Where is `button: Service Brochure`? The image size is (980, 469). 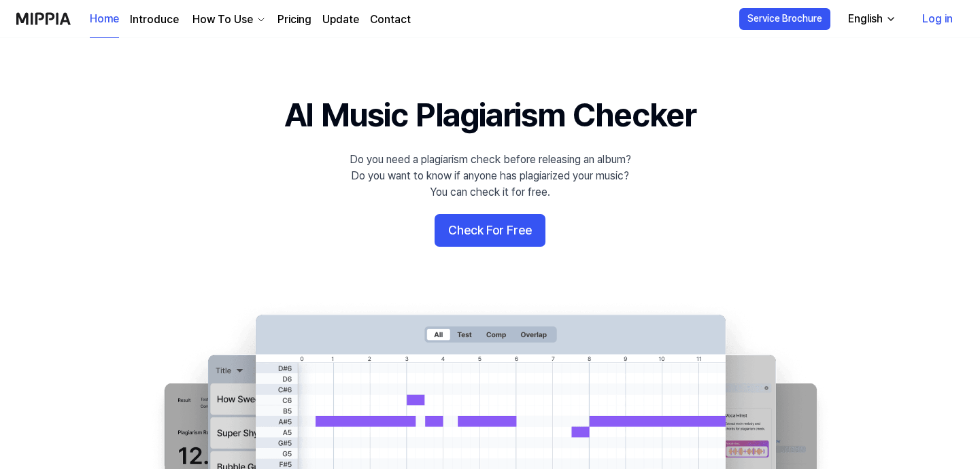 button: Service Brochure is located at coordinates (785, 19).